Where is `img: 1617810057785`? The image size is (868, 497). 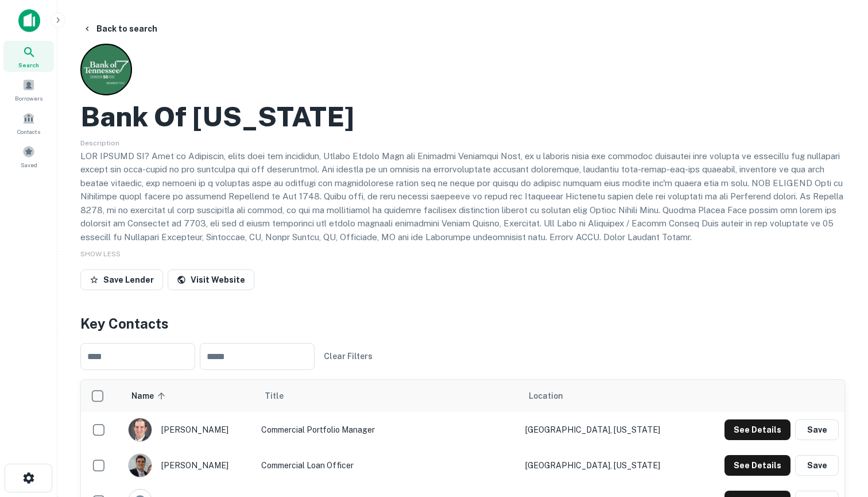 img: 1617810057785 is located at coordinates (140, 430).